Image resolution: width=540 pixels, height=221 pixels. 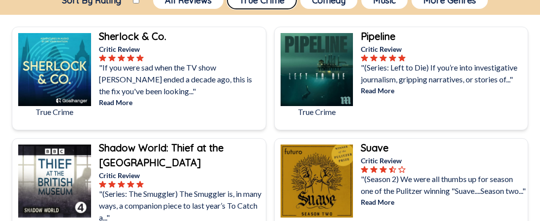 I want to click on img: Pipeline, so click(x=317, y=69).